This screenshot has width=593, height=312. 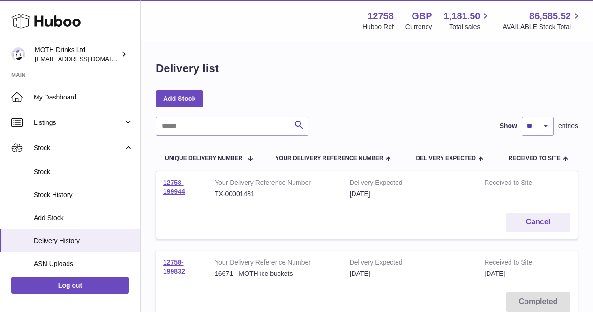 I want to click on span: Your Delivery Reference Number, so click(x=329, y=158).